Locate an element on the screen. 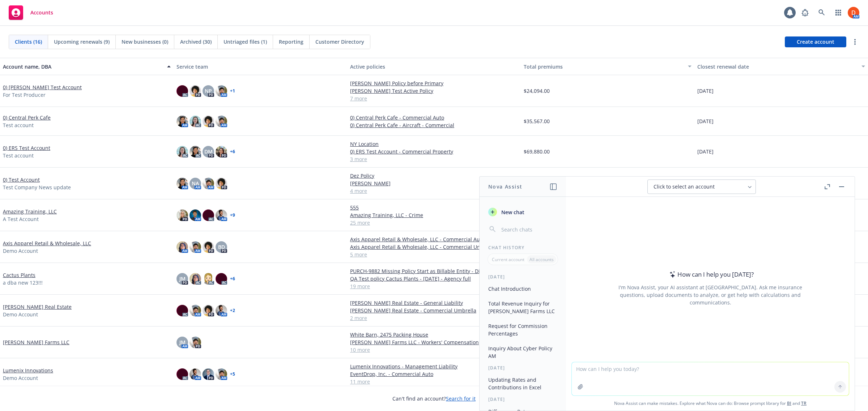 This screenshot has height=411, width=868. div: Active policies is located at coordinates (434, 66).